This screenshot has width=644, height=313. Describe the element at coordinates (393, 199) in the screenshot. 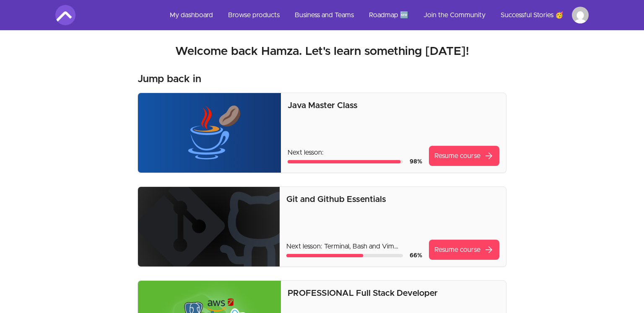

I see `p: Git and Github Essentials` at that location.